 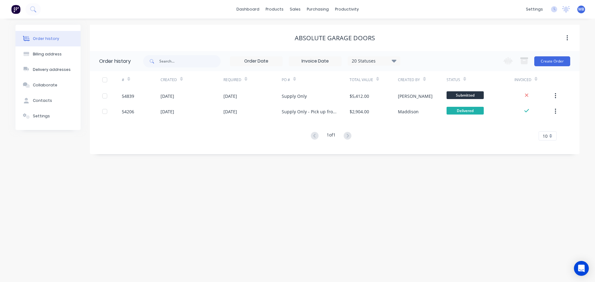 What do you see at coordinates (552, 61) in the screenshot?
I see `button: Create Order` at bounding box center [552, 61].